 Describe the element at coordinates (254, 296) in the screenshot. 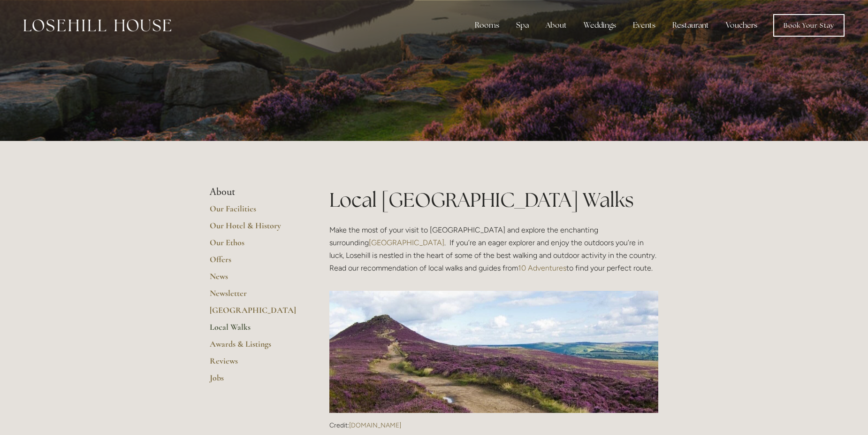

I see `a: Newsletter` at that location.